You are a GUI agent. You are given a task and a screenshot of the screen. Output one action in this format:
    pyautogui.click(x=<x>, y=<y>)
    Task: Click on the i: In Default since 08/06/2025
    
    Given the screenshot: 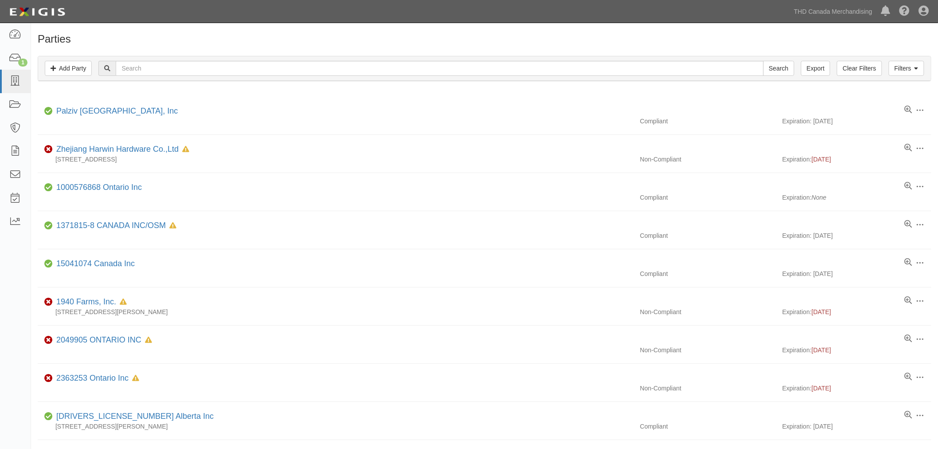 What is the action you would take?
    pyautogui.click(x=186, y=149)
    